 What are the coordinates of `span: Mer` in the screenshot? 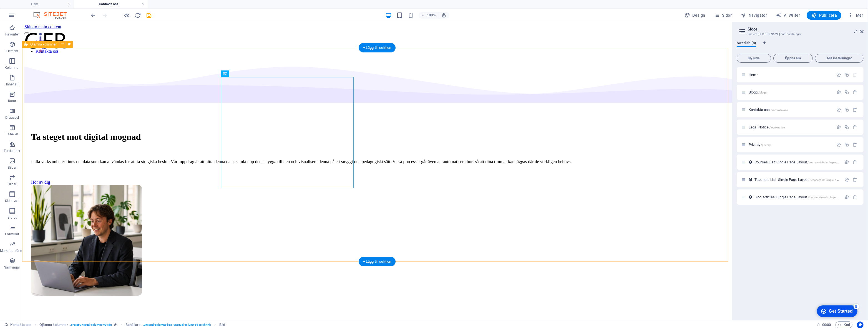 It's located at (856, 15).